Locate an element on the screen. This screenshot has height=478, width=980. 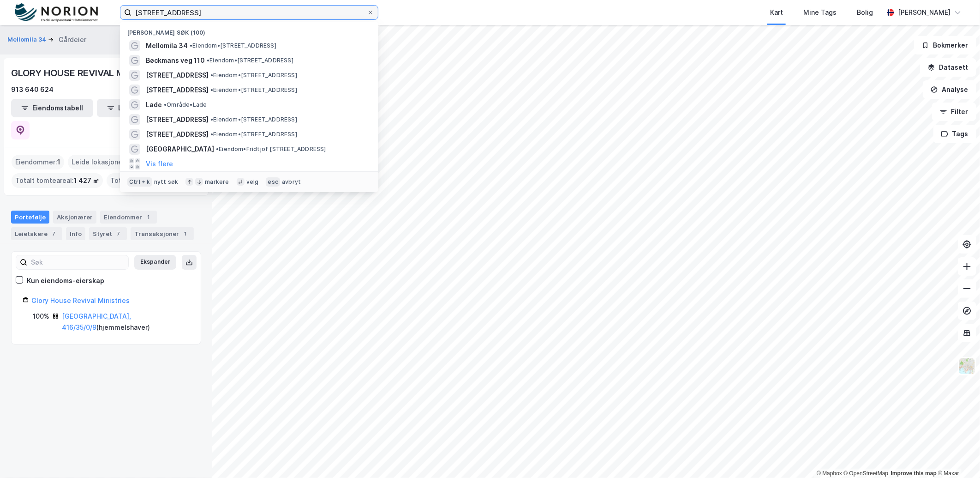
button: Tags is located at coordinates (954, 134).